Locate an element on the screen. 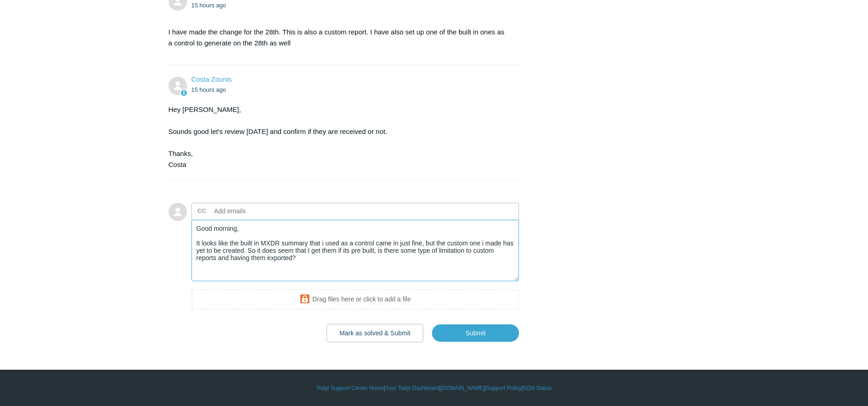 The height and width of the screenshot is (406, 868). input: Submit is located at coordinates (475, 333).